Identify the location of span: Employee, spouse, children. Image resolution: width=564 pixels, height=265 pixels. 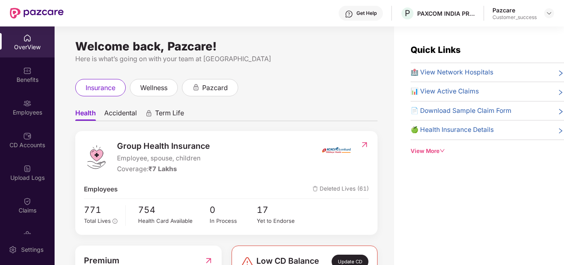
(163, 158).